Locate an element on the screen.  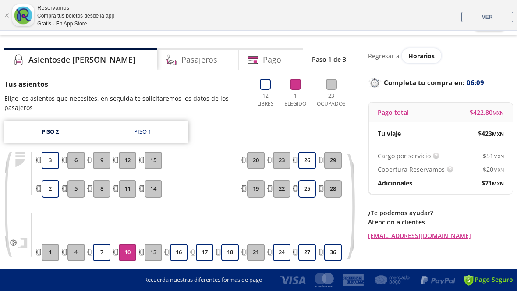
button: 10 is located at coordinates (128, 252).